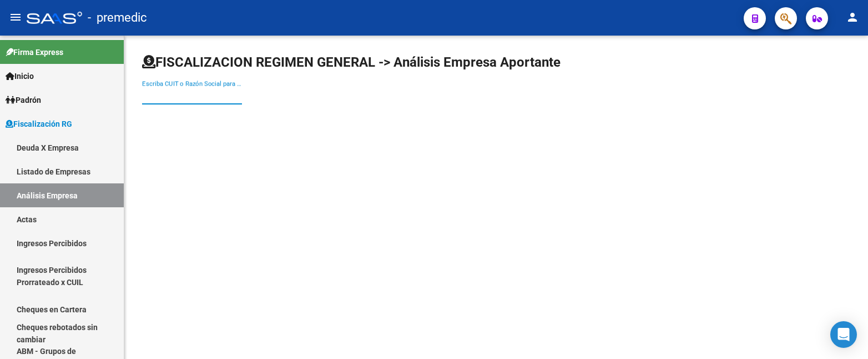 The width and height of the screenshot is (868, 359). I want to click on span: Firma Express, so click(34, 53).